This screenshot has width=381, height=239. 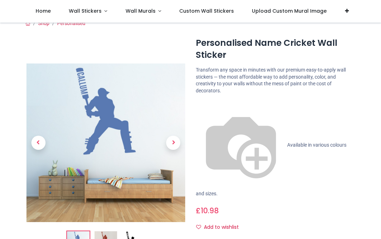 What do you see at coordinates (174, 143) in the screenshot?
I see `a: Next` at bounding box center [174, 143].